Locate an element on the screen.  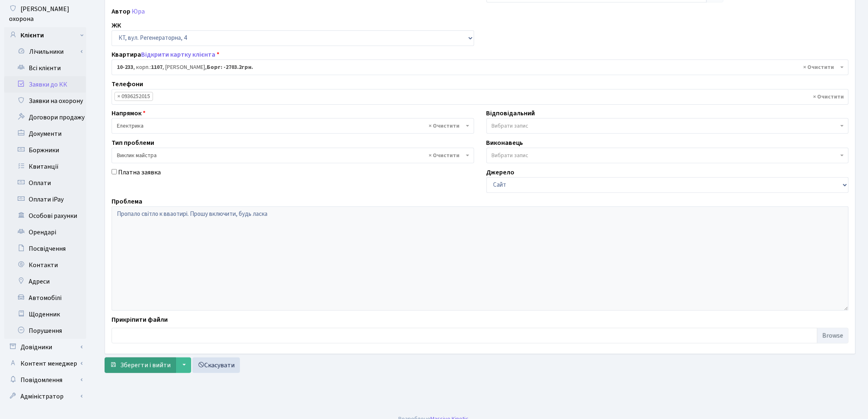
a: Особові рахунки is located at coordinates (45, 216).